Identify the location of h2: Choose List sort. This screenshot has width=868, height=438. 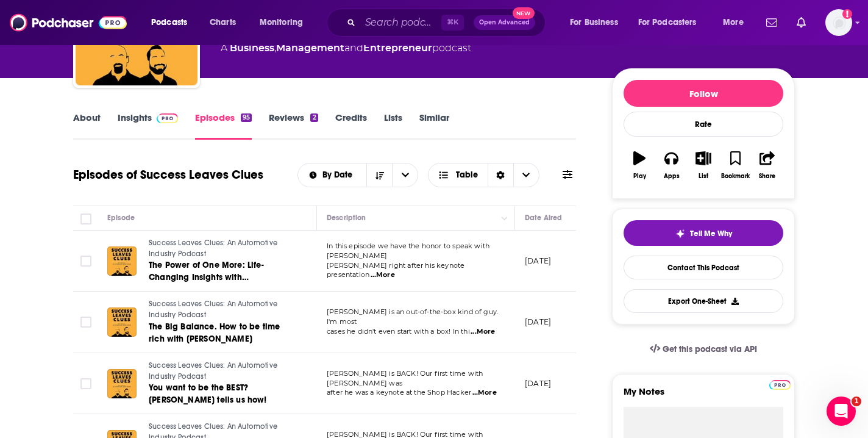
(358, 175).